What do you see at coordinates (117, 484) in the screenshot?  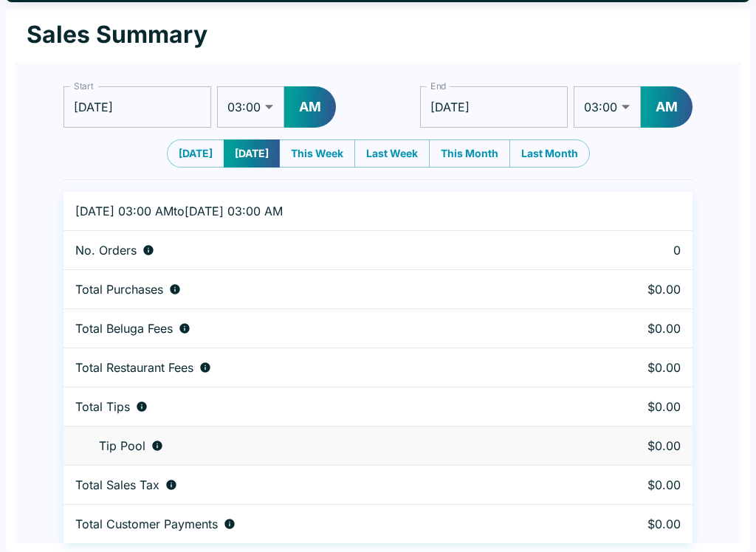 I see `p: Total Sales Tax` at bounding box center [117, 484].